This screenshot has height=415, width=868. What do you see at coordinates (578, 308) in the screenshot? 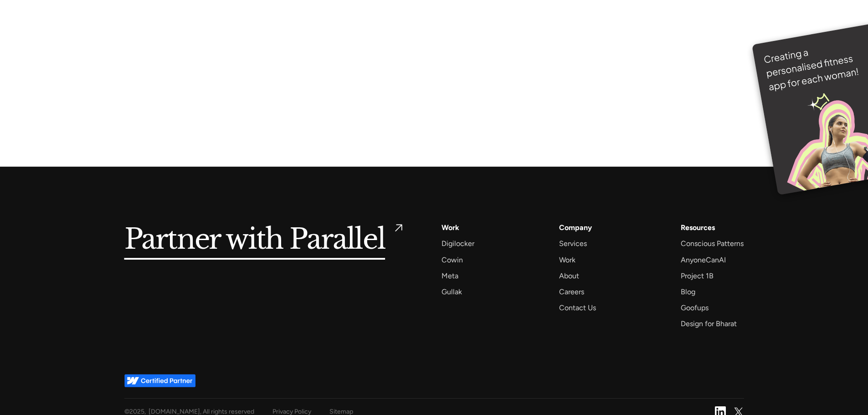
I see `div: Contact Us` at bounding box center [578, 308].